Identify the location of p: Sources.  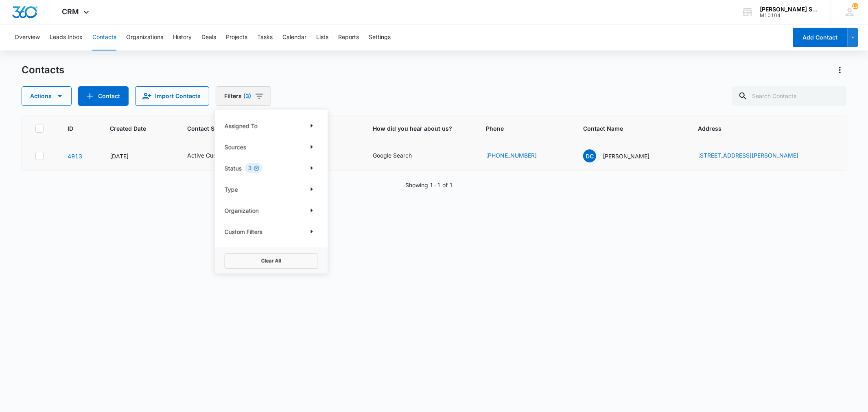
(235, 147).